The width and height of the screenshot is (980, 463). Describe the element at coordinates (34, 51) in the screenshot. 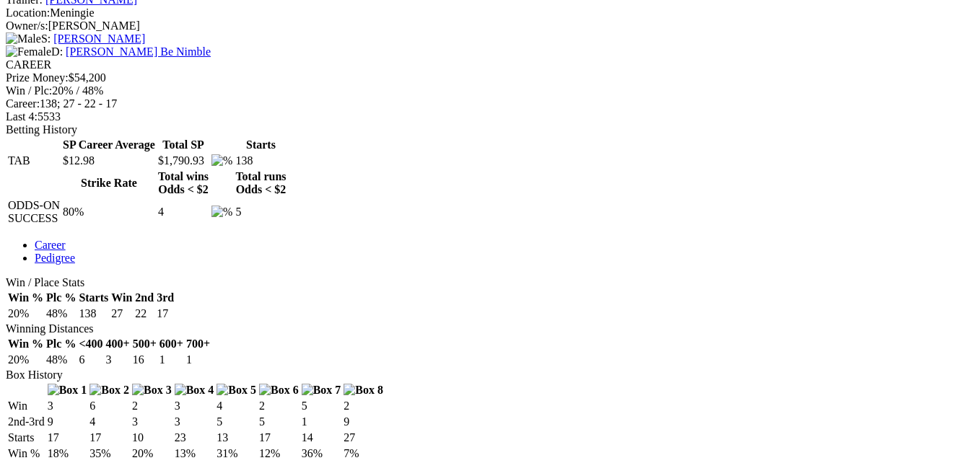

I see `span: D:` at that location.